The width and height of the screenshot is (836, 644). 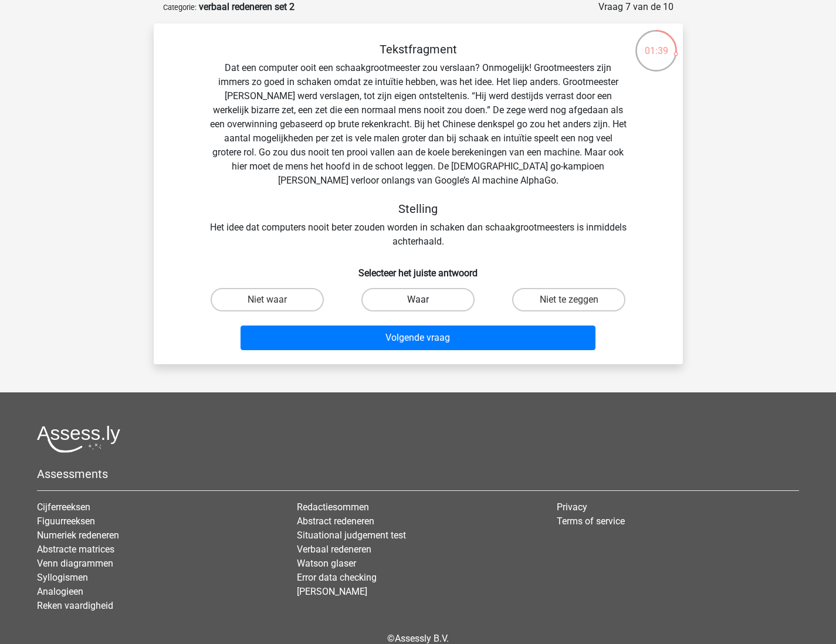 What do you see at coordinates (336, 520) in the screenshot?
I see `a: Abstract redeneren` at bounding box center [336, 520].